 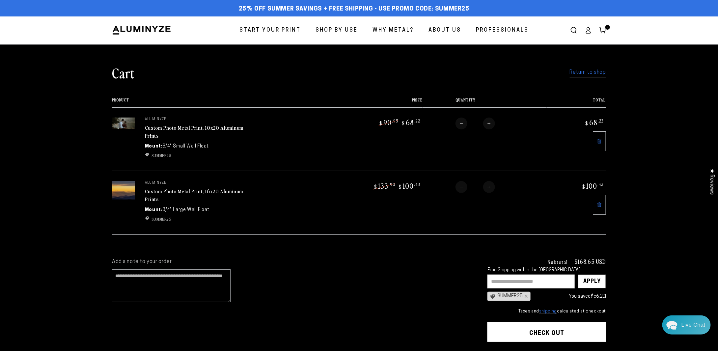 What do you see at coordinates (388, 122) in the screenshot?
I see `bdi: 90` at bounding box center [388, 122].